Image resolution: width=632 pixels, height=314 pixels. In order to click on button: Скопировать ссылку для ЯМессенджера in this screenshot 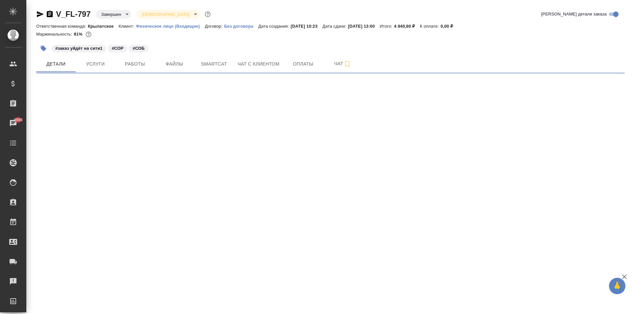, I will do `click(40, 14)`.